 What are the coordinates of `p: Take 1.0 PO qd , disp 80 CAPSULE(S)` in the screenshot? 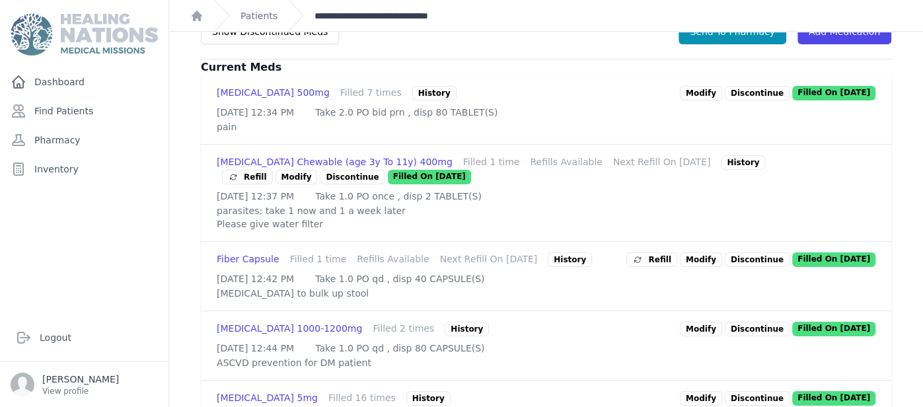 It's located at (400, 348).